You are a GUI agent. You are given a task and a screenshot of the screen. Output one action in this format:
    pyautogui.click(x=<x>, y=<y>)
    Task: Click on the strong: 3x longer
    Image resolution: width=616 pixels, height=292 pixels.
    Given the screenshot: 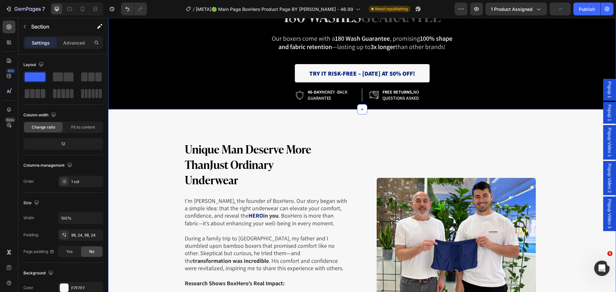 What is the action you would take?
    pyautogui.click(x=275, y=29)
    